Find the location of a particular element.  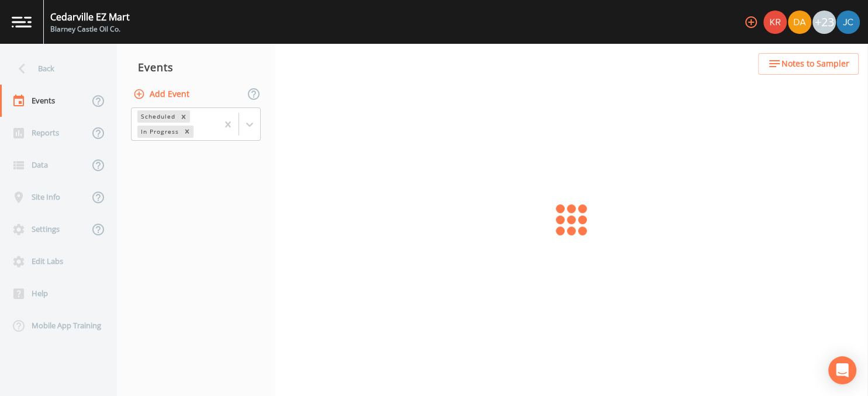

div: Kristine Romanik is located at coordinates (775, 22).